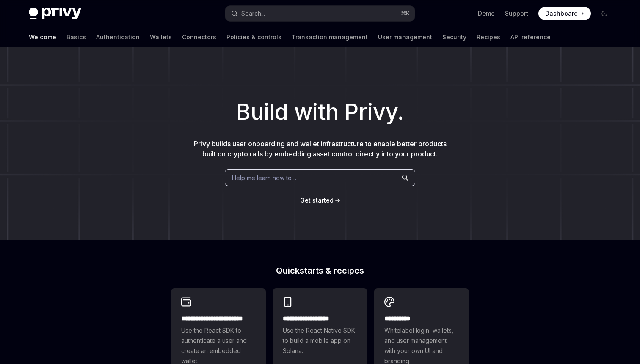  What do you see at coordinates (76, 37) in the screenshot?
I see `a: Basics` at bounding box center [76, 37].